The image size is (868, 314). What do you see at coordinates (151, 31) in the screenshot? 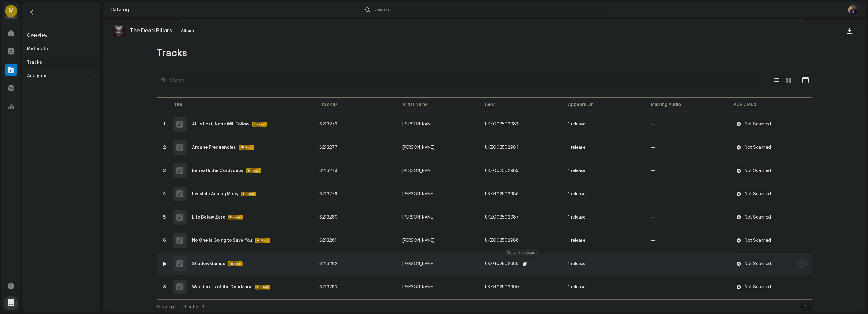
I see `p: The Dead Pillars` at bounding box center [151, 31].